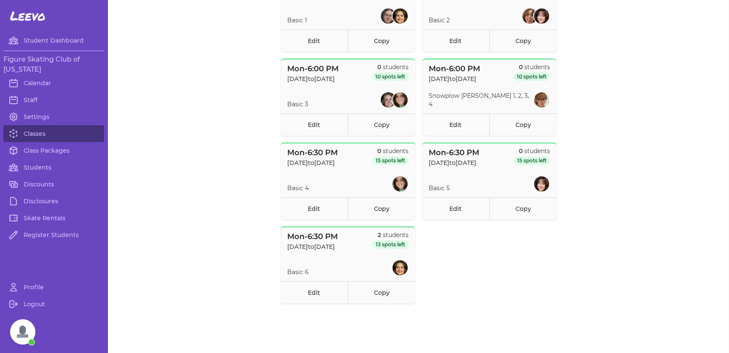 This screenshot has height=353, width=729. What do you see at coordinates (439, 20) in the screenshot?
I see `p: Basic 2` at bounding box center [439, 20].